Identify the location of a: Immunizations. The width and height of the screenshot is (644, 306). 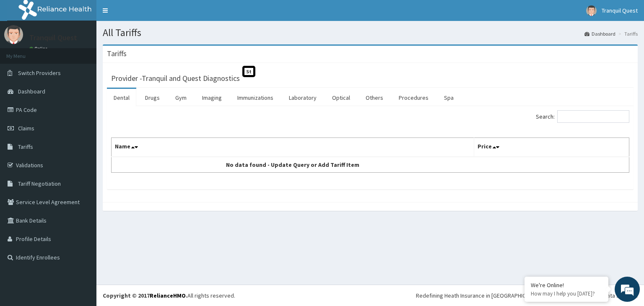
(255, 98).